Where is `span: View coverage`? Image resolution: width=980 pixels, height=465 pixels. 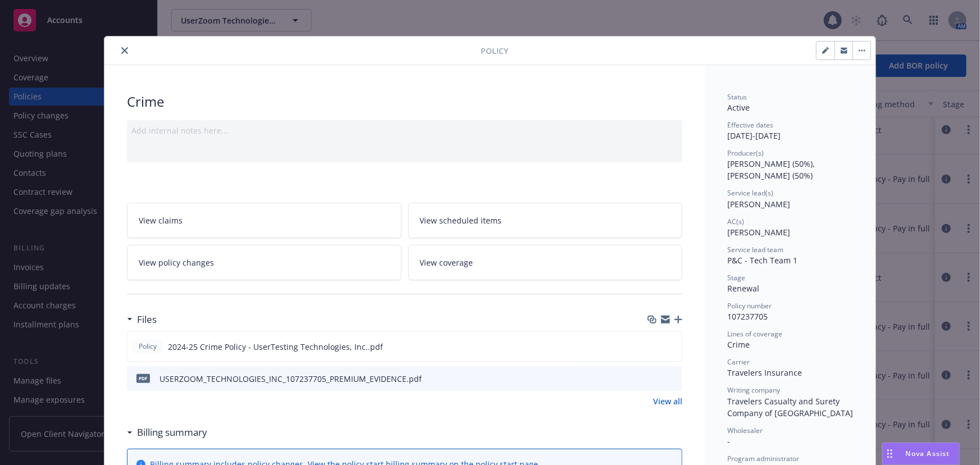
span: View coverage is located at coordinates (447, 263).